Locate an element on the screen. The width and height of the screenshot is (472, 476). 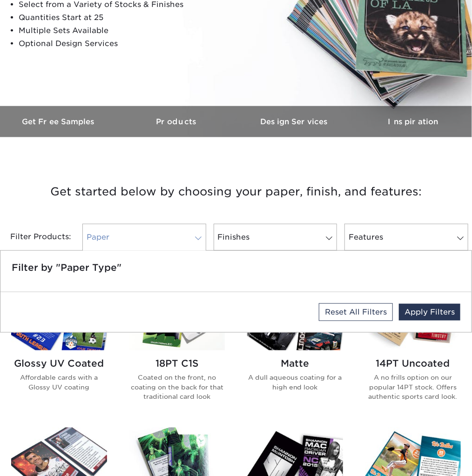
h2: Matte is located at coordinates (295, 364).